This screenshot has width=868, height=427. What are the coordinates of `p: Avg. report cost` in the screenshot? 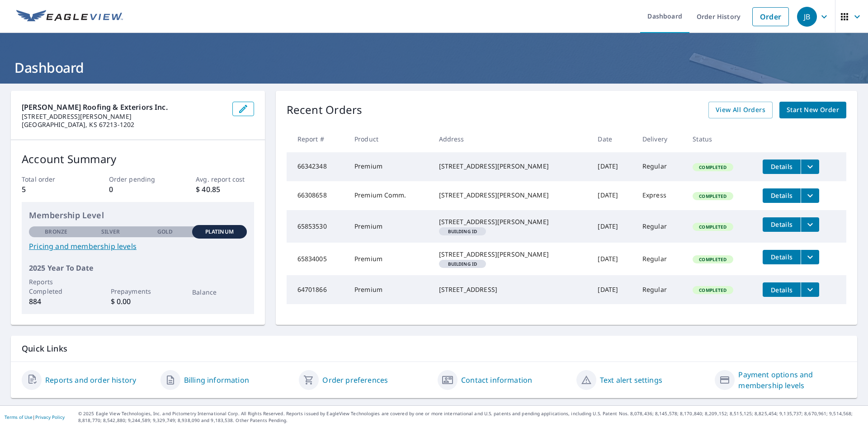 It's located at (225, 179).